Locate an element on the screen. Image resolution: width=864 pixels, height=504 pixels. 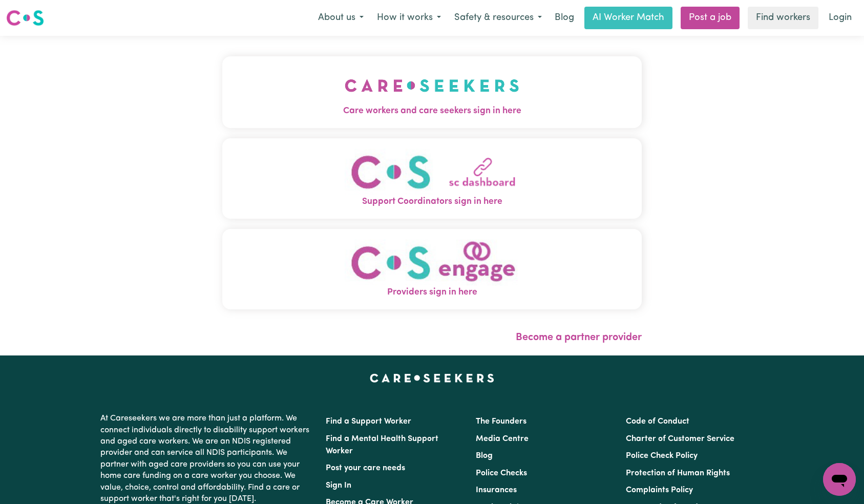
span: Care workers and care seekers sign in here is located at coordinates (432, 111).